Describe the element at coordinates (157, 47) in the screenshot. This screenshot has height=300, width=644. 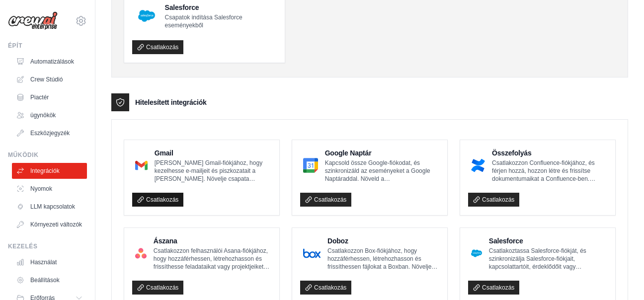
I see `a: Csatlakozás` at that location.